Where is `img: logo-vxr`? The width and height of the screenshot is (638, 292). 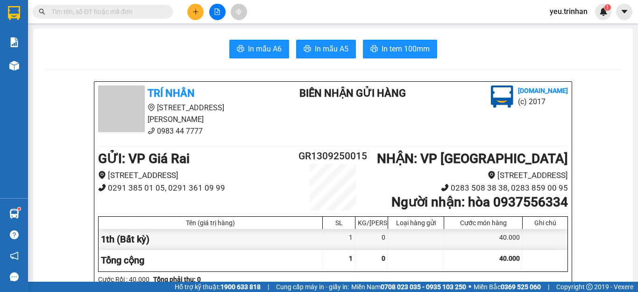
img: logo-vxr is located at coordinates (14, 13).